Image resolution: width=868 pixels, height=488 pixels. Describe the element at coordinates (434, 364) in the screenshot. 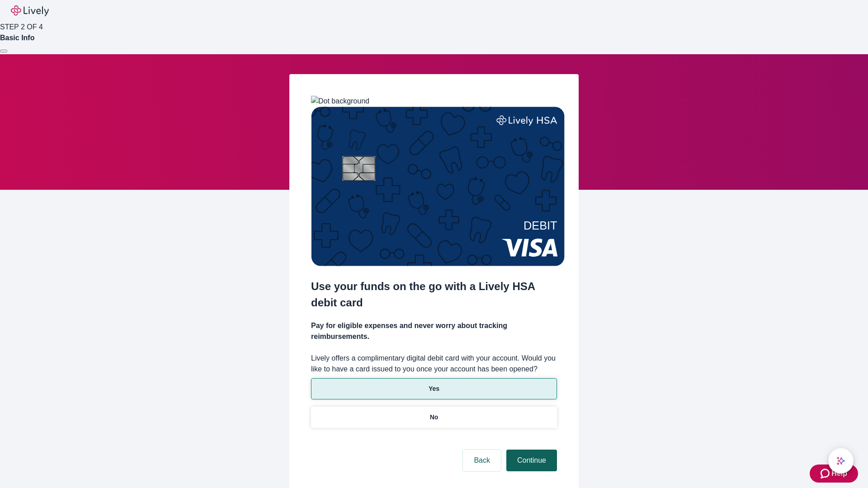

I see `label: Lively offers a complimentary digital debit card with your account. Would you like to have a card...` at that location.